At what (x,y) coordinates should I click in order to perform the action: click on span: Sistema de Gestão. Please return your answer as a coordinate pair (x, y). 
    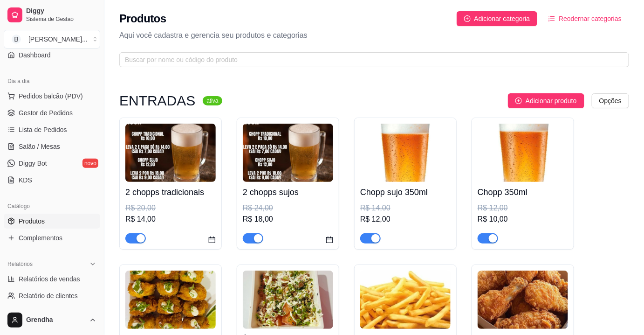
    Looking at the image, I should click on (61, 19).